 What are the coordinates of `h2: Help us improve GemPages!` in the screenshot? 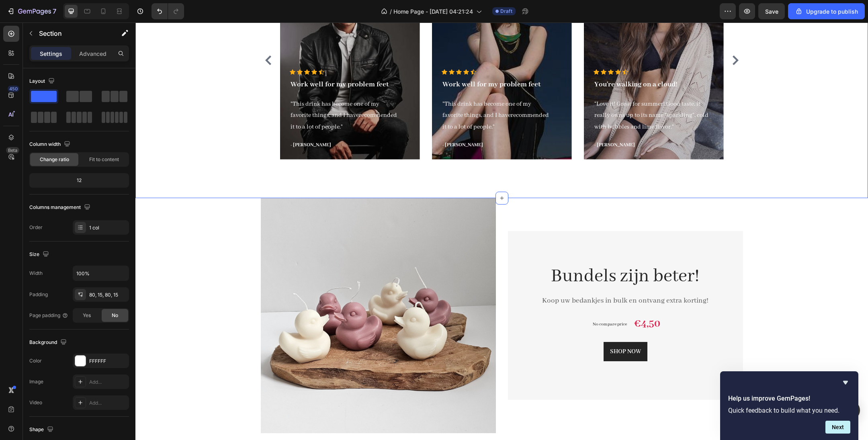 It's located at (790, 399).